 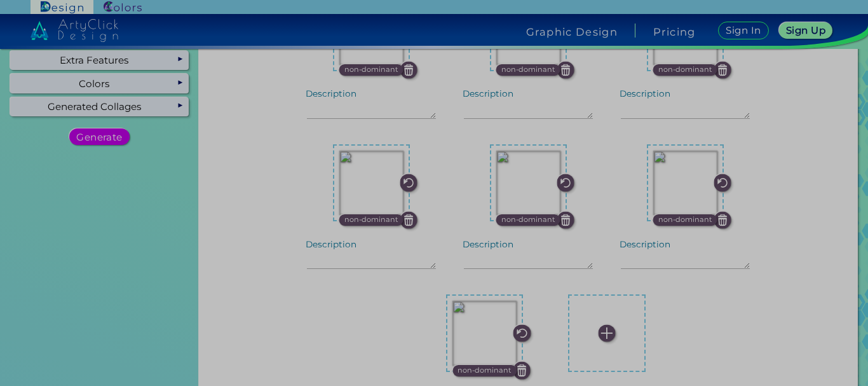 What do you see at coordinates (606, 332) in the screenshot?
I see `img: icon_plus_white.svg` at bounding box center [606, 332].